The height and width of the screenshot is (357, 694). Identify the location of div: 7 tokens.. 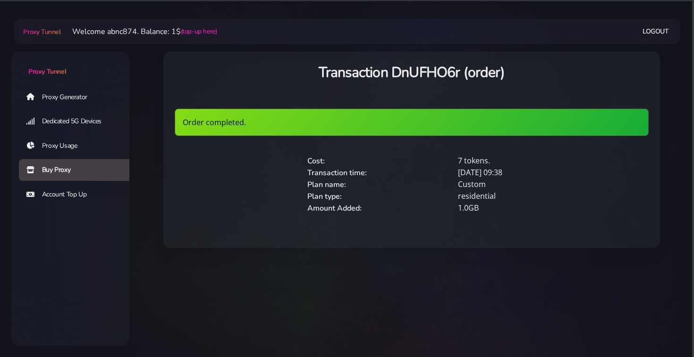
(528, 161).